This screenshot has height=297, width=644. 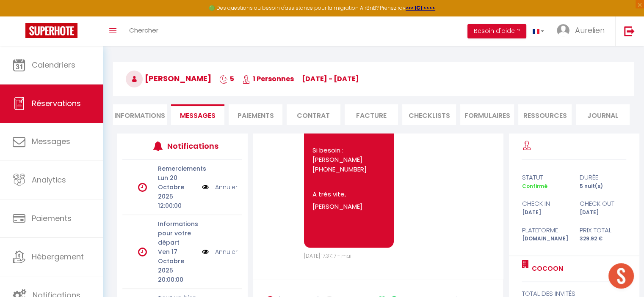 I want to click on p: Informations pour votre départ, so click(x=177, y=233).